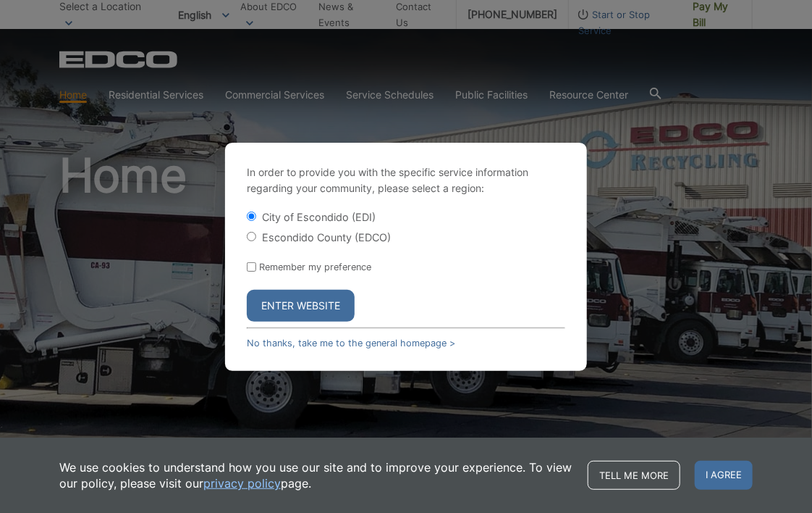 The width and height of the screenshot is (812, 513). I want to click on p: We use cookies to understand how you use our site and to improve your experience. To view our pol..., so click(316, 475).